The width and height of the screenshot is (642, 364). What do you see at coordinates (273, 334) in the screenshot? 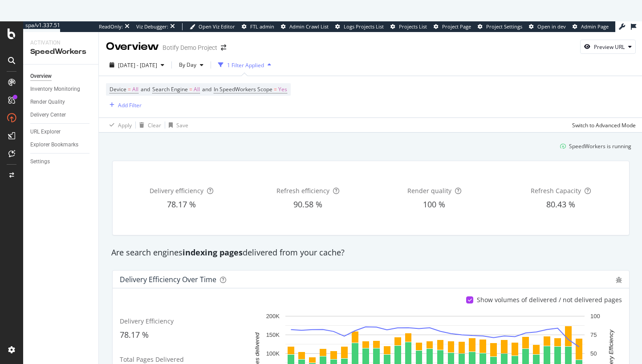
I see `text: 150K` at bounding box center [273, 334].